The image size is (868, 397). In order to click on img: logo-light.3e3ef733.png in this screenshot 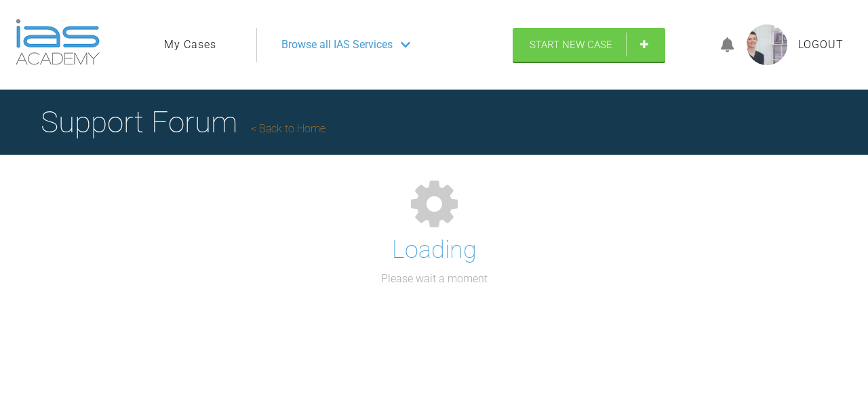, I will do `click(58, 42)`.